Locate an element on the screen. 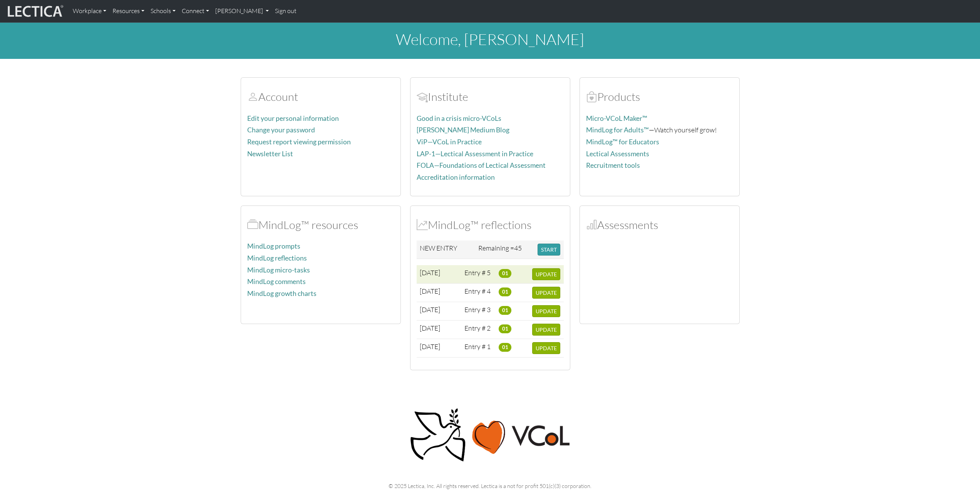  a: Edit your personal information is located at coordinates (293, 118).